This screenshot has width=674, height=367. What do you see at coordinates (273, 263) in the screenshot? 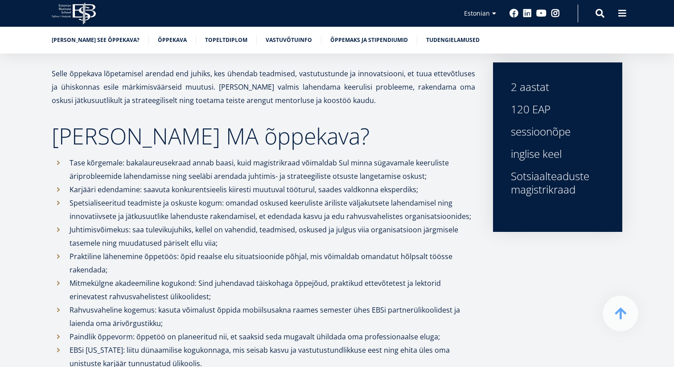
I see `p: Praktiline lähenemine õppetöös: õpid reaalse elu situatsioonide põhjal, mis võimaldab omandatut h...` at bounding box center [273, 263].